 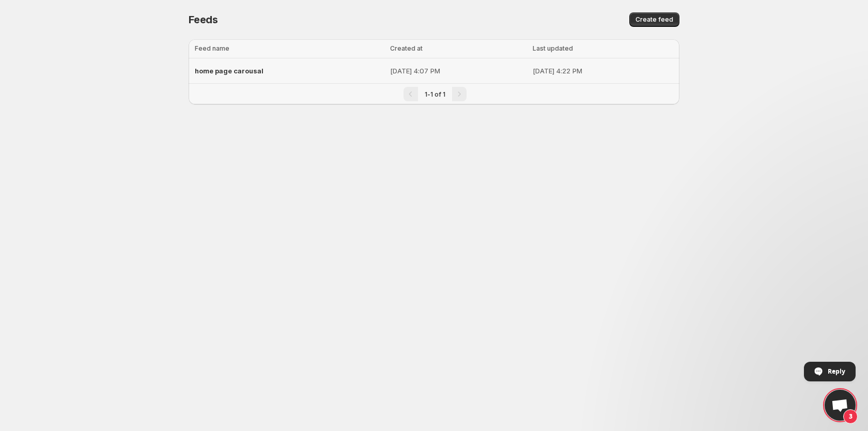 I want to click on span: 1-1 of 1, so click(x=435, y=94).